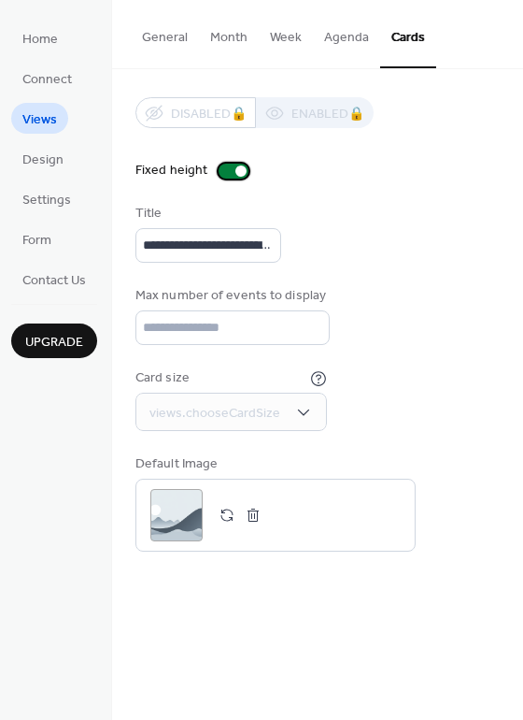 The image size is (523, 720). Describe the element at coordinates (39, 118) in the screenshot. I see `a: Views` at that location.